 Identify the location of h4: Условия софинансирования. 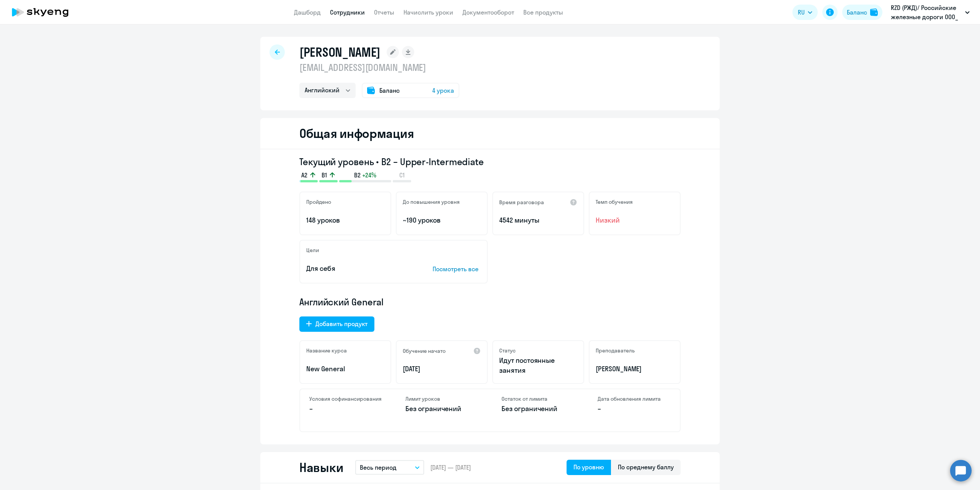
(346, 398).